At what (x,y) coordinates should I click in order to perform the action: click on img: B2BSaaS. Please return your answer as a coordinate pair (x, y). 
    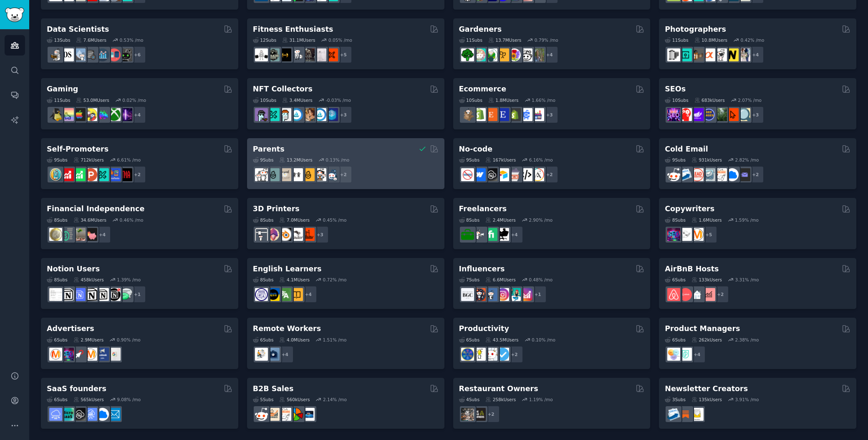
    Looking at the image, I should click on (102, 414).